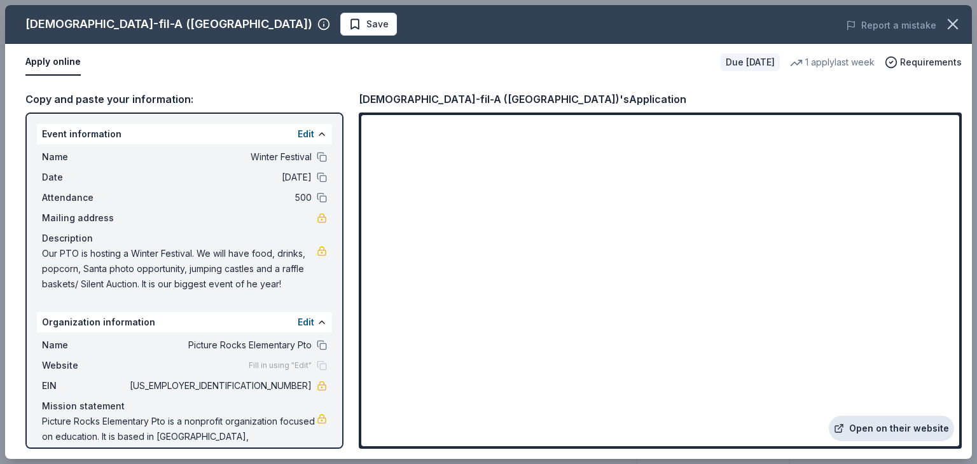  Describe the element at coordinates (891, 429) in the screenshot. I see `a: Open on their website` at that location.